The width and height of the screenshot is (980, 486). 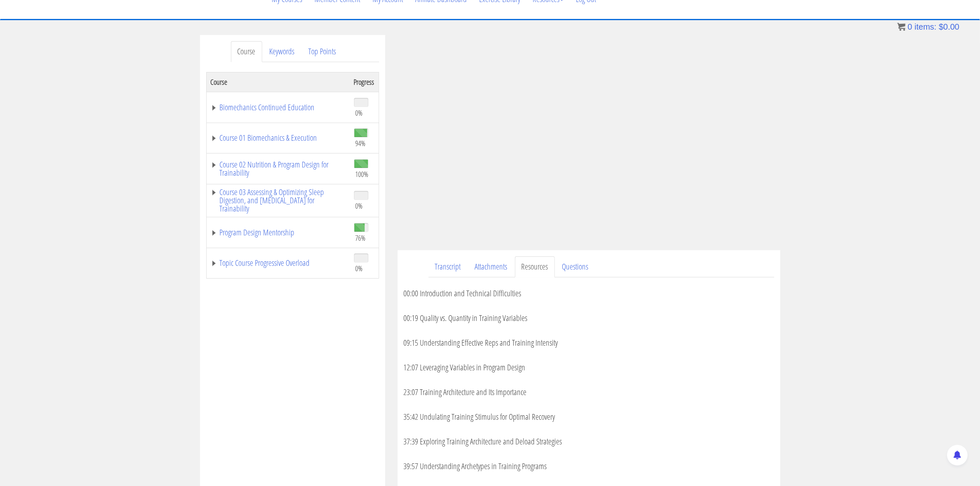 I want to click on span: 76%, so click(x=360, y=238).